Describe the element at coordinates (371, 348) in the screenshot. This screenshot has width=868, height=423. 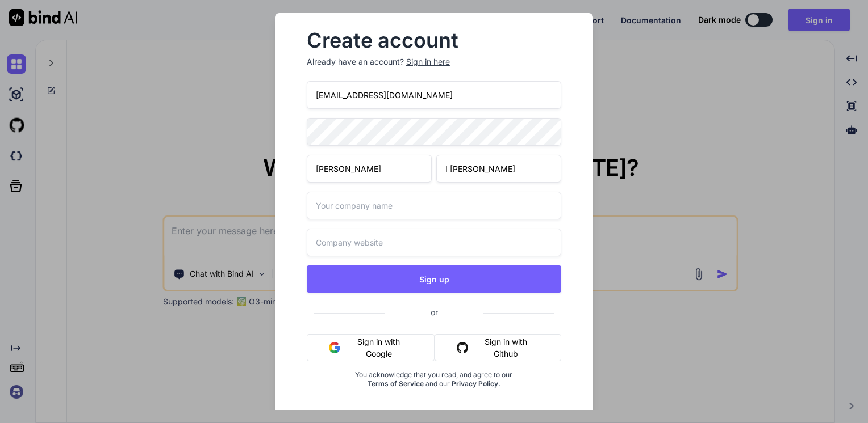
I see `button: Sign in with Google` at that location.